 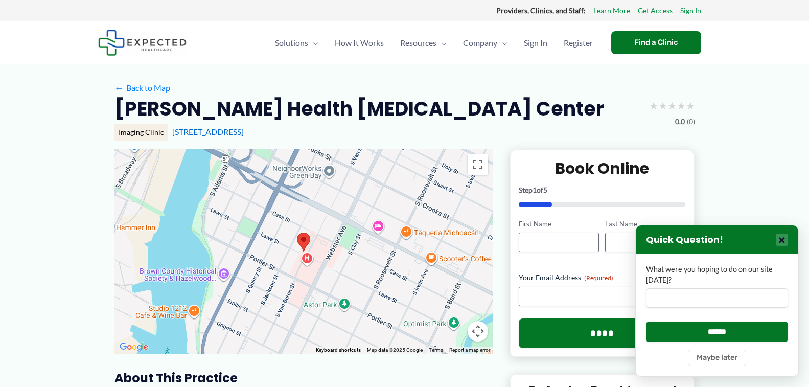 I want to click on div: Imaging Clinic, so click(x=141, y=132).